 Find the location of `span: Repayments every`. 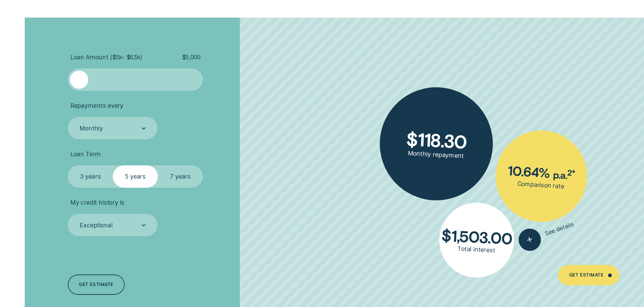

span: Repayments every is located at coordinates (97, 105).